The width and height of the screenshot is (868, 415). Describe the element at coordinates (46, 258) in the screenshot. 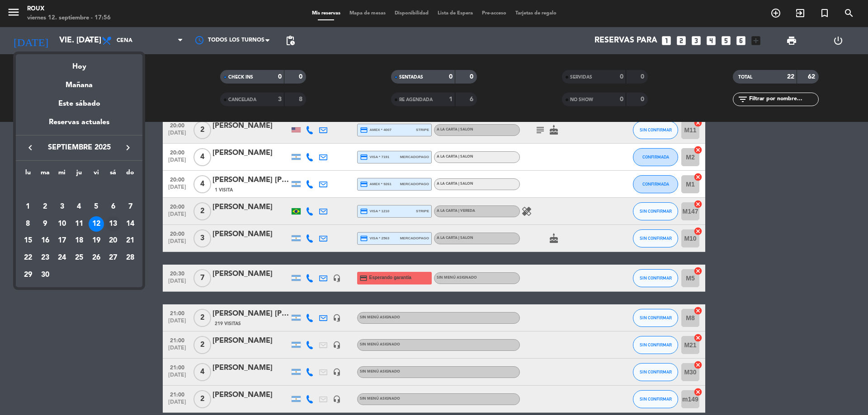

I see `div: 23` at that location.